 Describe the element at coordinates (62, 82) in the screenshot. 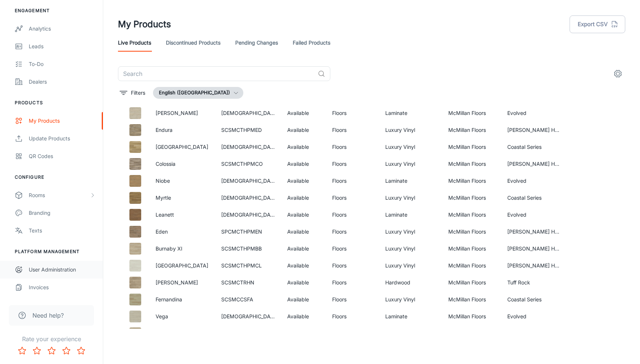

I see `div: Dealers` at that location.